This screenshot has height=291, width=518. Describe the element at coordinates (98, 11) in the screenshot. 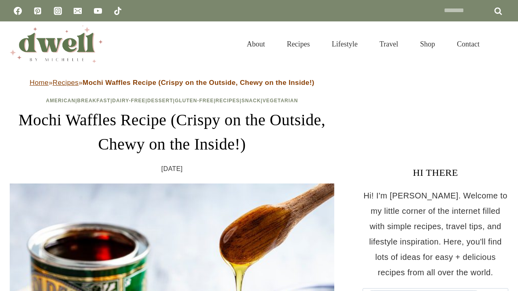

I see `a: YouTube` at that location.